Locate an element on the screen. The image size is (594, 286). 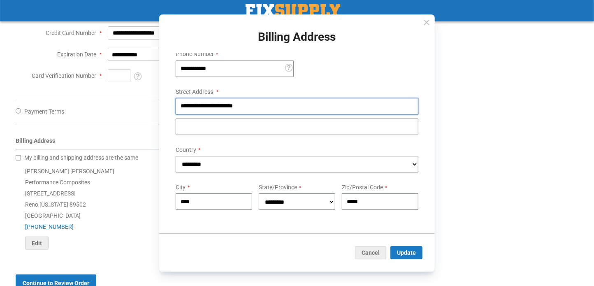
span: Street Address is located at coordinates (194, 92).